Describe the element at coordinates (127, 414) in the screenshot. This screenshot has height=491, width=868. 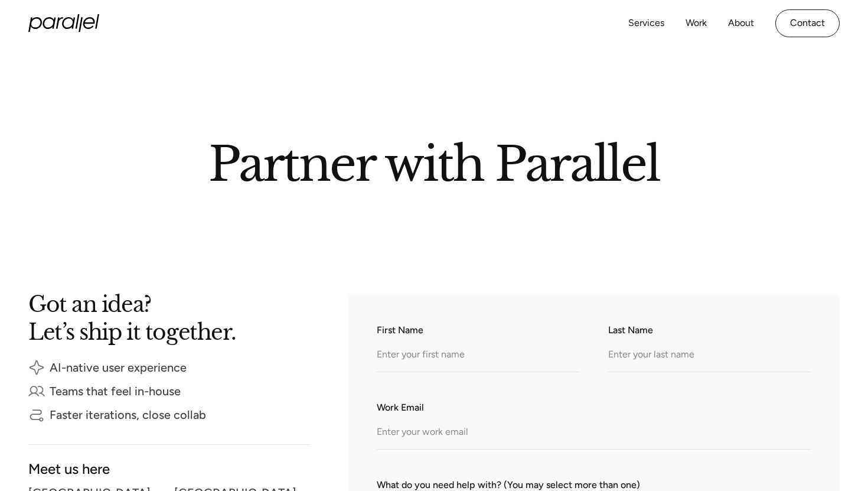
I see `div: Faster iterations, close collab` at that location.